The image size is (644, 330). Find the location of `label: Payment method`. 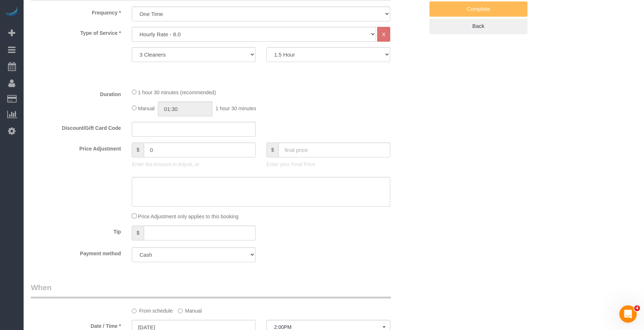

label: Payment method is located at coordinates (76, 252).